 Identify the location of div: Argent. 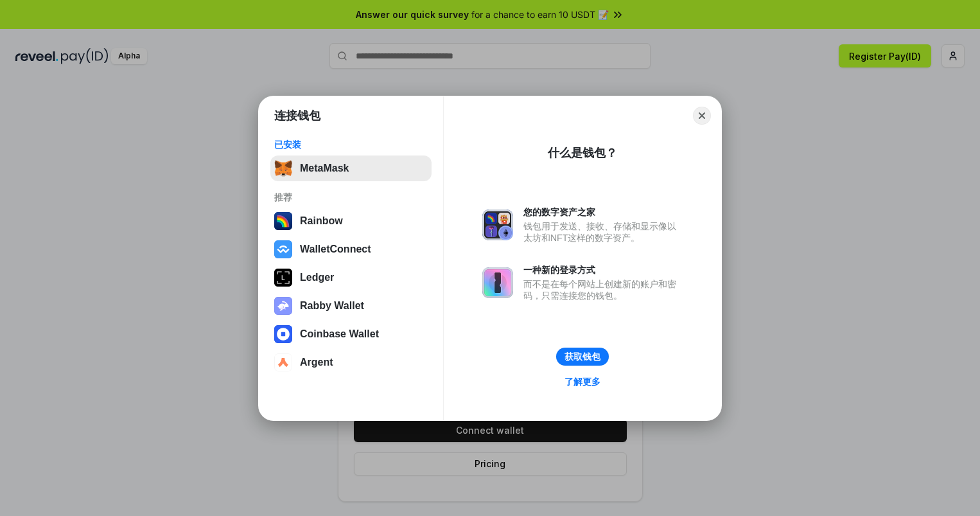
(317, 362).